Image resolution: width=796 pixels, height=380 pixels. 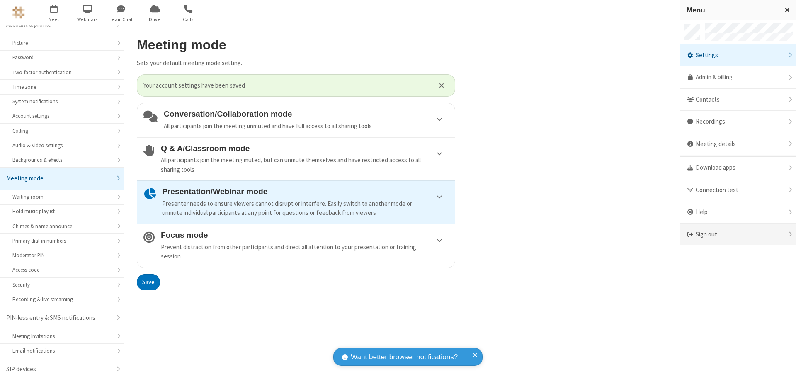 What do you see at coordinates (305, 148) in the screenshot?
I see `h4: Q & A/Classroom mode` at bounding box center [305, 148].